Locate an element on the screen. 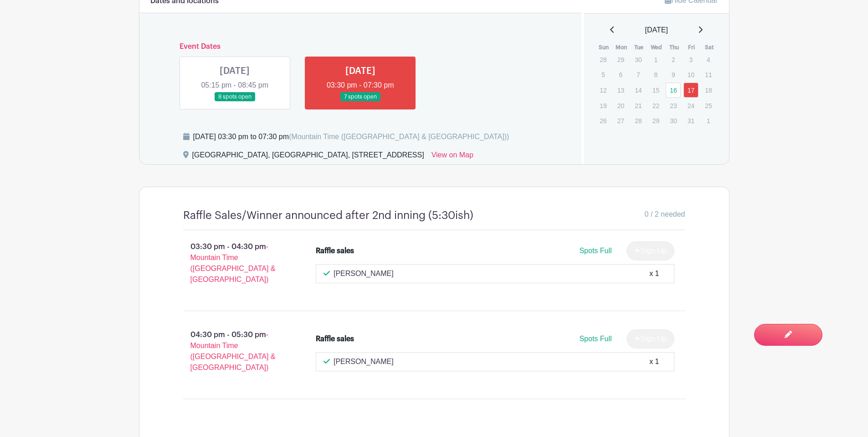 The width and height of the screenshot is (868, 437). a: 16 is located at coordinates (673, 90).